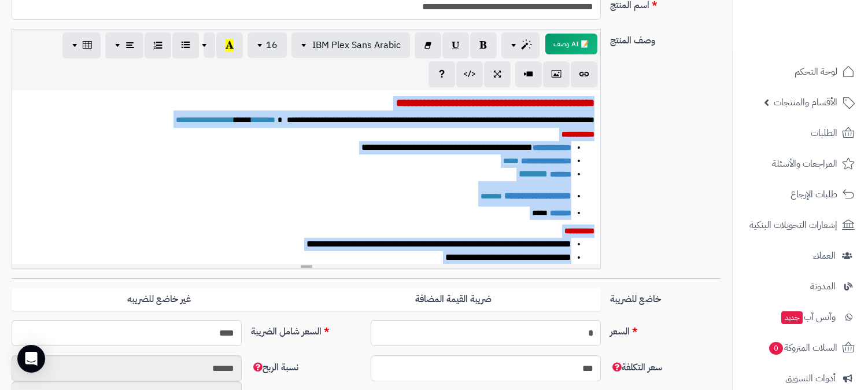 The height and width of the screenshot is (390, 868). What do you see at coordinates (801, 72) in the screenshot?
I see `a: لوحة التحكم` at bounding box center [801, 72].